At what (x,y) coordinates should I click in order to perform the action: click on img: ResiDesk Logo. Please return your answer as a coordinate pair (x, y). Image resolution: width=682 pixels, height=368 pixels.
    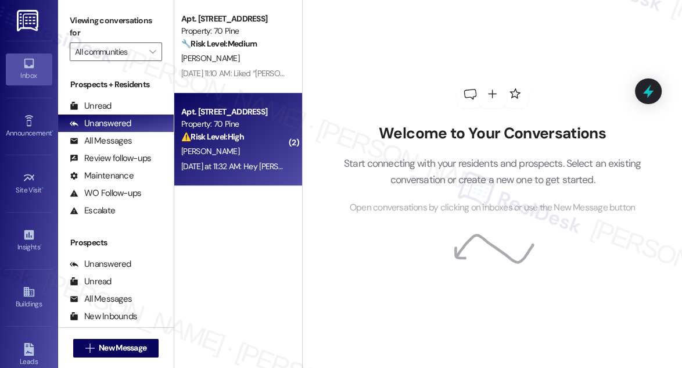
    Looking at the image, I should click on (28, 20).